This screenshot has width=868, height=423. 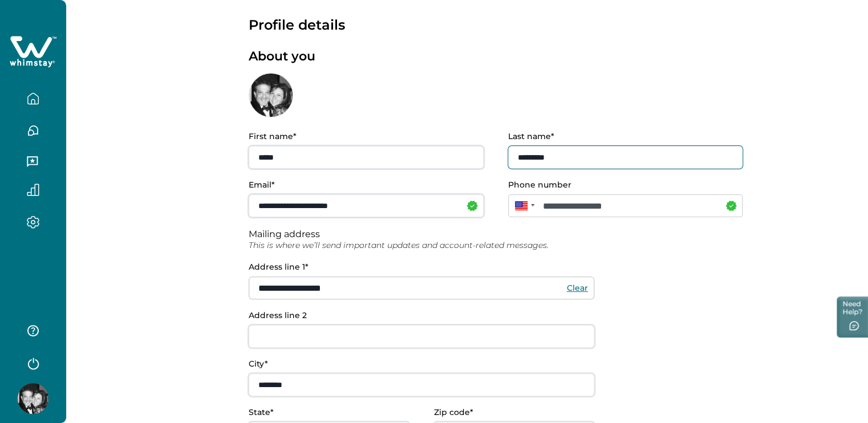 I want to click on img: Whimstay Host, so click(x=33, y=398).